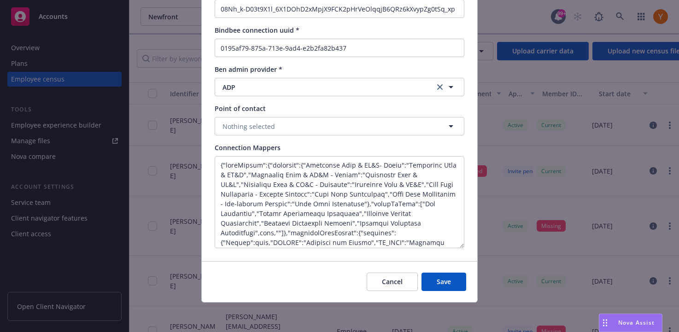  Describe the element at coordinates (392, 282) in the screenshot. I see `button: Cancel` at that location.